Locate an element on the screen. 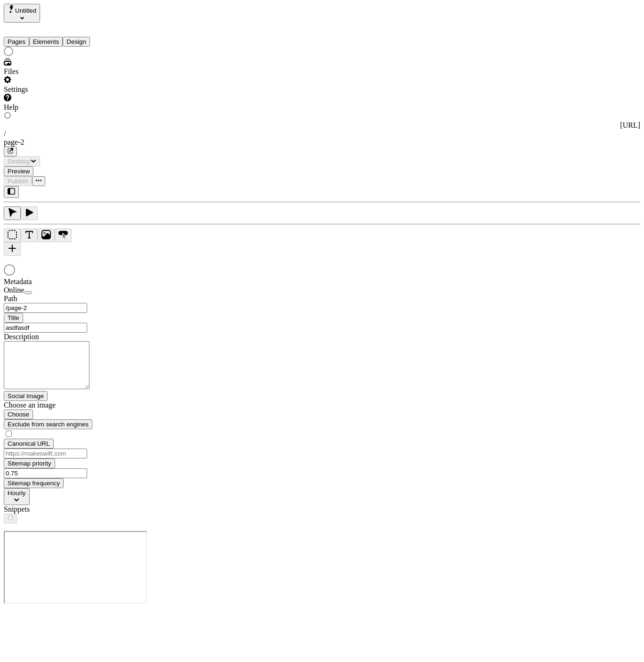  input: https://makeswift.com is located at coordinates (45, 454).